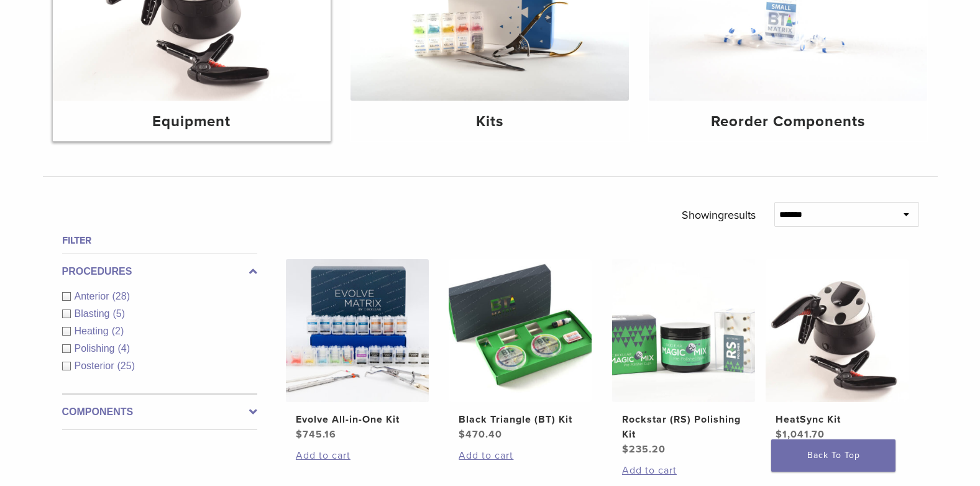 This screenshot has height=486, width=980. What do you see at coordinates (719, 215) in the screenshot?
I see `p: Showing results` at bounding box center [719, 215].